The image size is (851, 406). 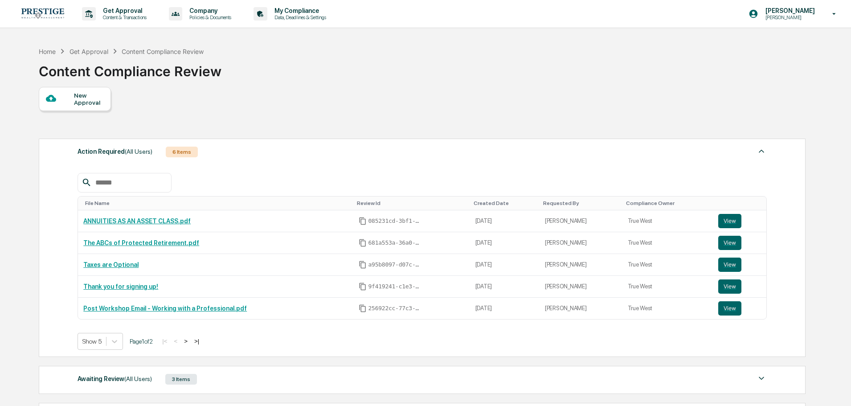 I want to click on div: Awaiting Review, so click(x=114, y=379).